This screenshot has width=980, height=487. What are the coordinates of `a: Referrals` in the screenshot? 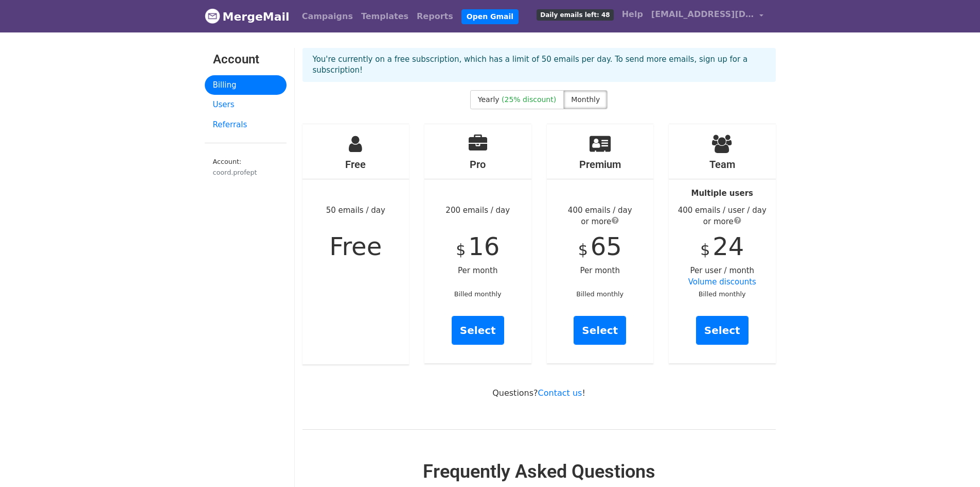 It's located at (245, 124).